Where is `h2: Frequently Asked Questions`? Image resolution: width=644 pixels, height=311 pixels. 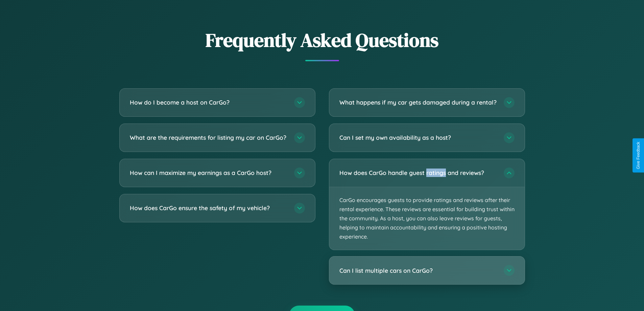
h2: Frequently Asked Questions is located at coordinates (322, 40).